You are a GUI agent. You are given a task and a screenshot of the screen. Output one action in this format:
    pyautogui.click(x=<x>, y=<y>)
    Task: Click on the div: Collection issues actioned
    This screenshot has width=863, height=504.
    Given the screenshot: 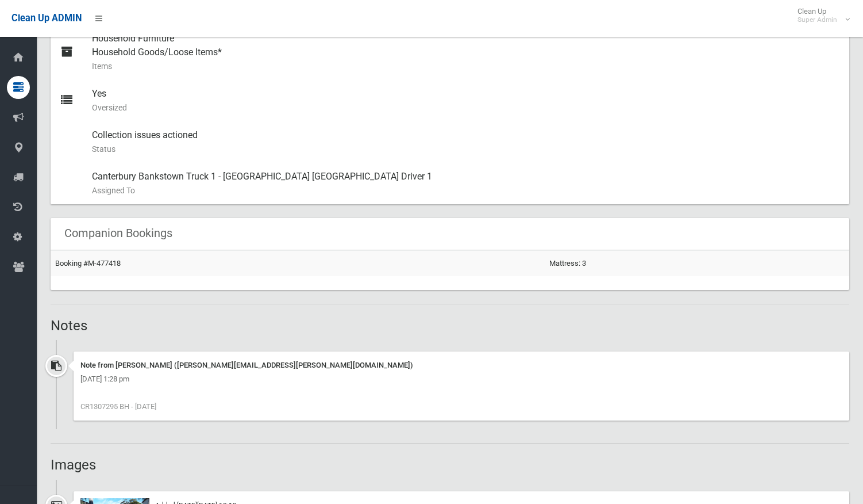 What is the action you would take?
    pyautogui.click(x=466, y=142)
    